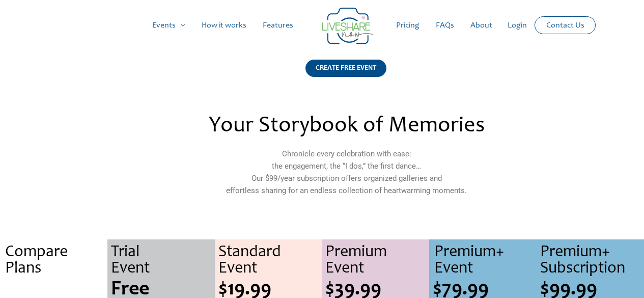  I want to click on div: Compare Plans, so click(56, 261).